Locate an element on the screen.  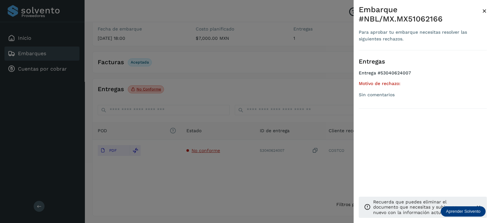
h4: Entrega #53040624007 is located at coordinates (423, 75).